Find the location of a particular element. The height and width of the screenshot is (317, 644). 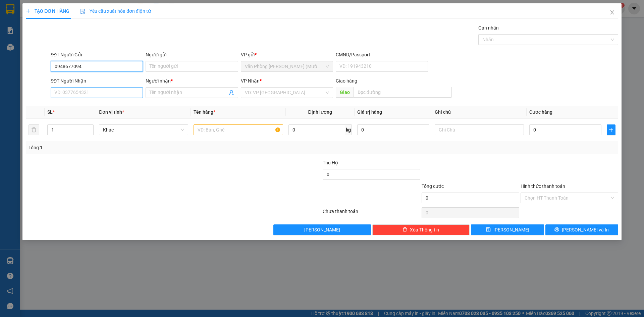

button: deleteXóa Thông tin is located at coordinates (421, 230).